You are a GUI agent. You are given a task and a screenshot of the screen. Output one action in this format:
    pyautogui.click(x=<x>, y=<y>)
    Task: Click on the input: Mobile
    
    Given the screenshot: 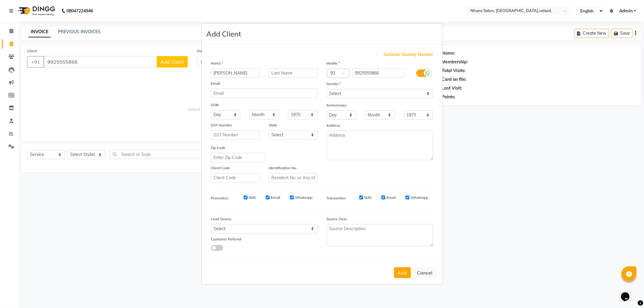 What is the action you would take?
    pyautogui.click(x=378, y=73)
    